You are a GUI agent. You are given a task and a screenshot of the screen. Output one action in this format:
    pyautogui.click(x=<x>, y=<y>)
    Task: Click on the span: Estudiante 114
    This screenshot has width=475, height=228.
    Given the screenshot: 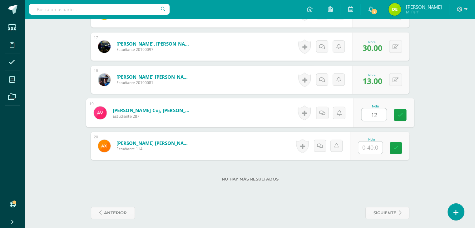 What is the action you would take?
    pyautogui.click(x=154, y=149)
    